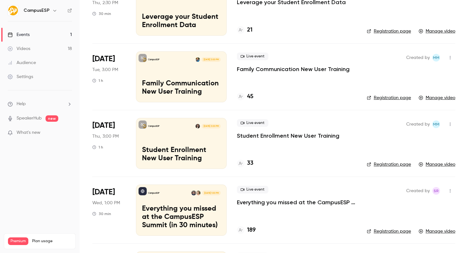 Image resolution: width=468 pixels, height=253 pixels. I want to click on img: Lacey Janofsky, so click(198, 60).